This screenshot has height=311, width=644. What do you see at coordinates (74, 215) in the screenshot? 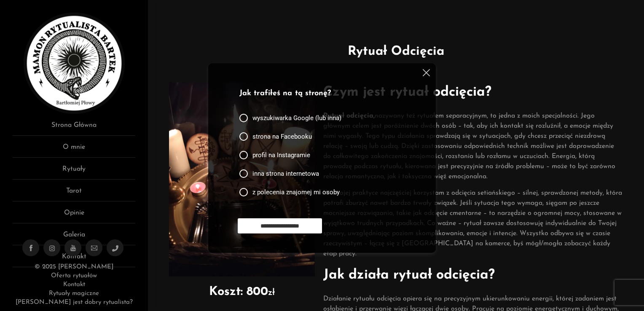
I see `a: Opinie` at bounding box center [74, 215].